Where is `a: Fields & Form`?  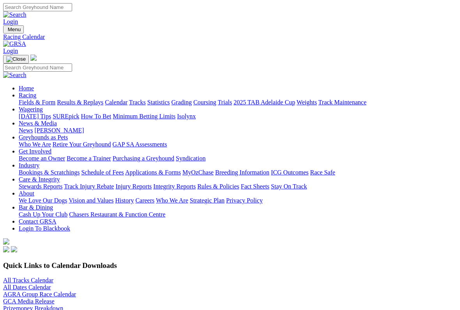
a: Fields & Form is located at coordinates (37, 102).